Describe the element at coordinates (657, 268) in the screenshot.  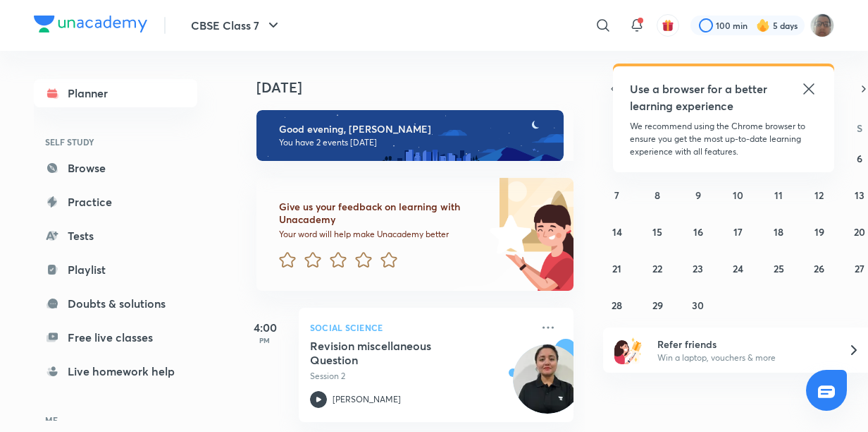
I see `button: September 22, 2025` at that location.